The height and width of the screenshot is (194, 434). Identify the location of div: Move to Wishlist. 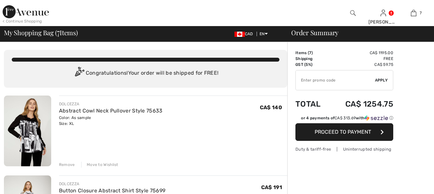
(100, 165).